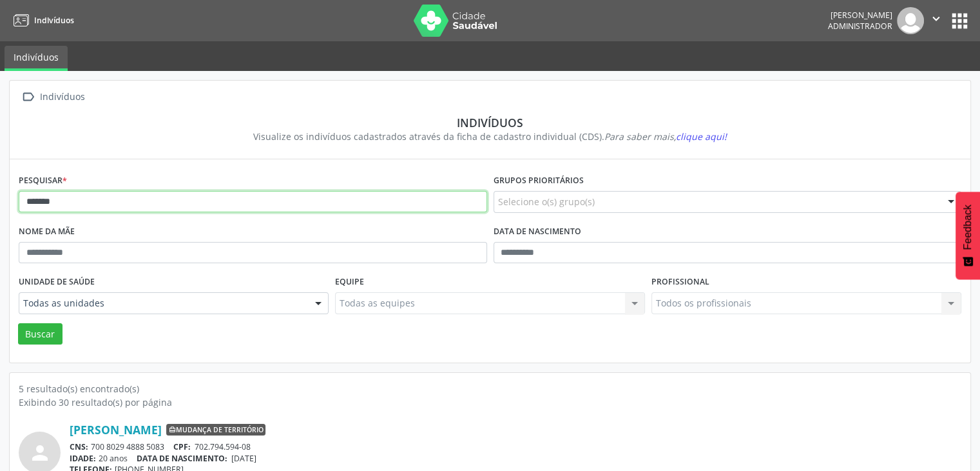 This screenshot has width=980, height=471. Describe the element at coordinates (47, 231) in the screenshot. I see `label: Nome da mãe` at that location.